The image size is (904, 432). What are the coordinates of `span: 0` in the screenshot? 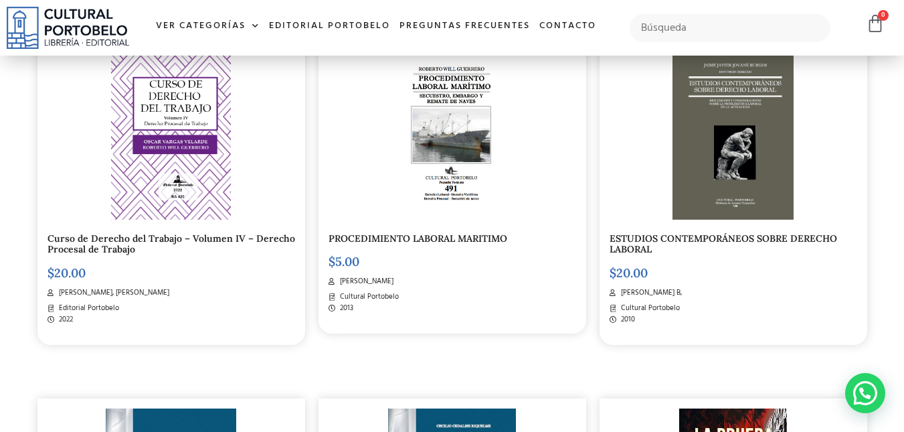 It's located at (883, 15).